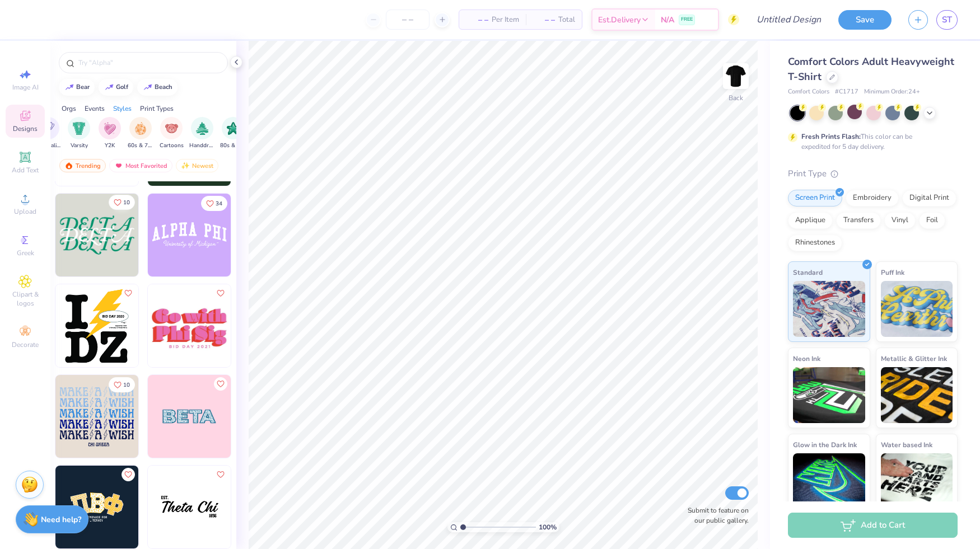  What do you see at coordinates (189, 235) in the screenshot?
I see `img: 5a66d347-b331-465b-b2fd-28e49ae7460d` at bounding box center [189, 235].